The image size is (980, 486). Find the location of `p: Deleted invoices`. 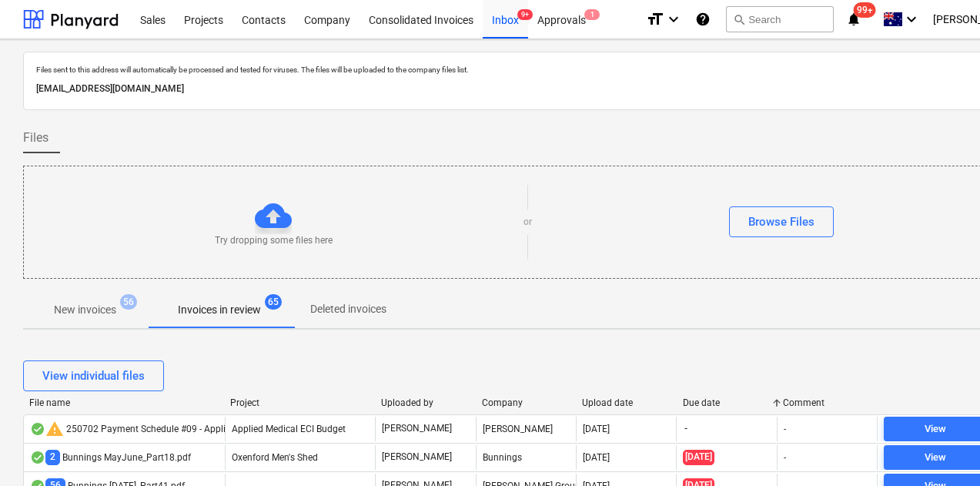

p: Deleted invoices is located at coordinates (348, 308).